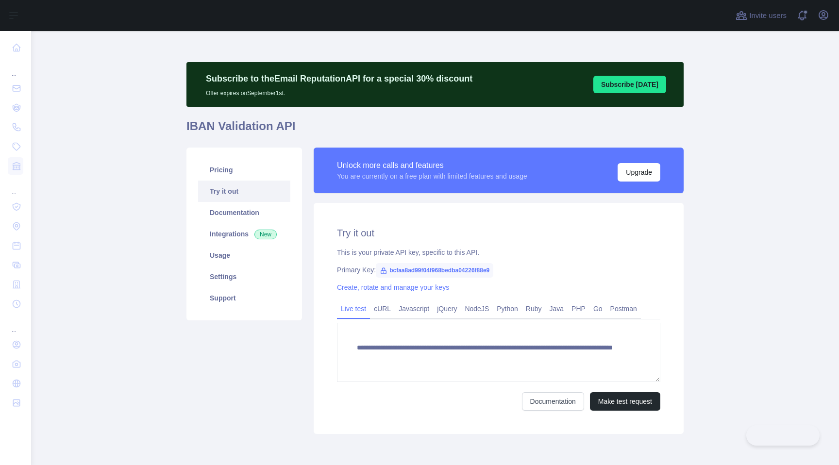 The width and height of the screenshot is (839, 465). I want to click on a: Create, rotate and manage your keys, so click(393, 287).